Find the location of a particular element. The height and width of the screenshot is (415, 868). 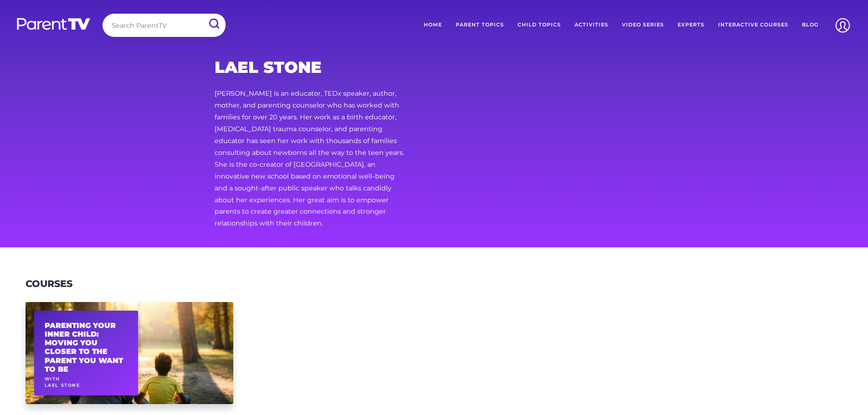

a: Interactive Courses is located at coordinates (753, 25).